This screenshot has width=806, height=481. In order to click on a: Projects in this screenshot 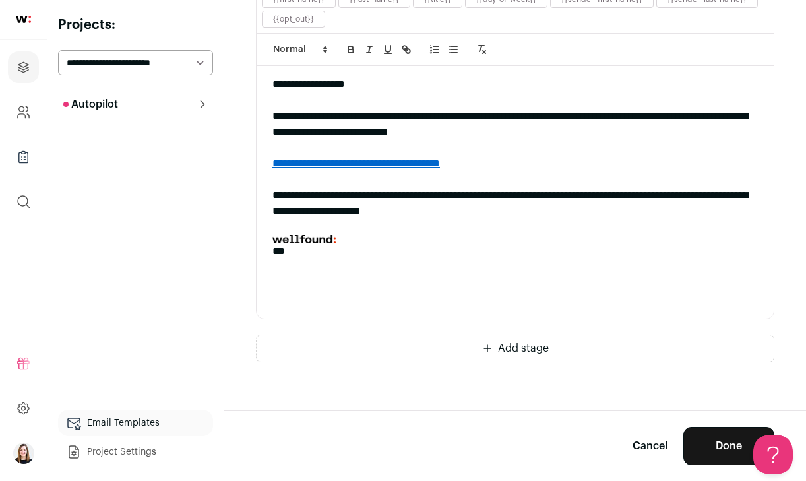, I will do `click(23, 67)`.